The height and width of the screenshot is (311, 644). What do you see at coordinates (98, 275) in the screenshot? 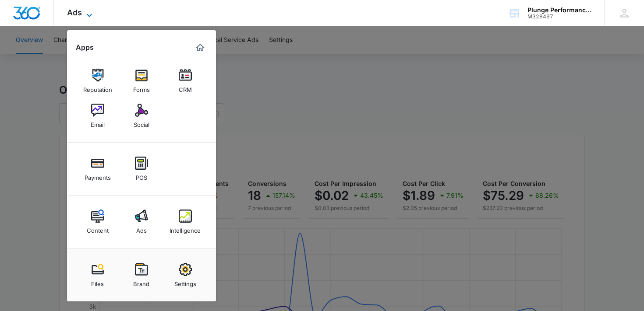
I see `a: Files` at bounding box center [98, 275].